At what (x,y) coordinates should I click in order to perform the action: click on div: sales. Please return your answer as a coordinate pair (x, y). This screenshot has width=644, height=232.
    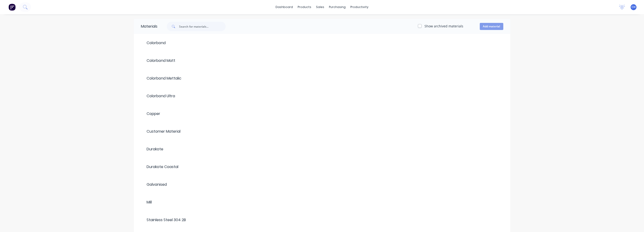
    Looking at the image, I should click on (320, 7).